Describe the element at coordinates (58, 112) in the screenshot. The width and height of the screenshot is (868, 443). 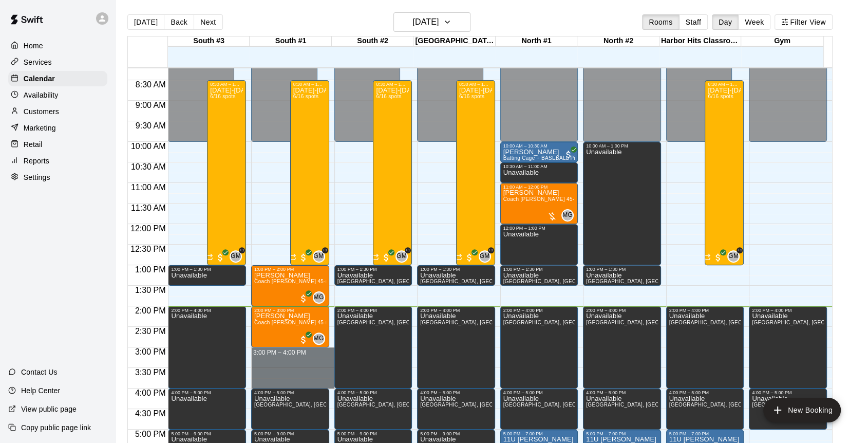
I see `a: Customers` at that location.